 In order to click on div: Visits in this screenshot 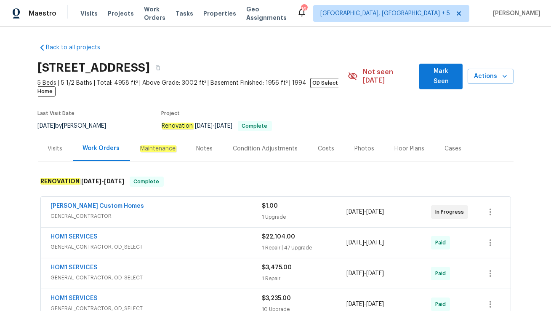, I will do `click(55, 149)`.